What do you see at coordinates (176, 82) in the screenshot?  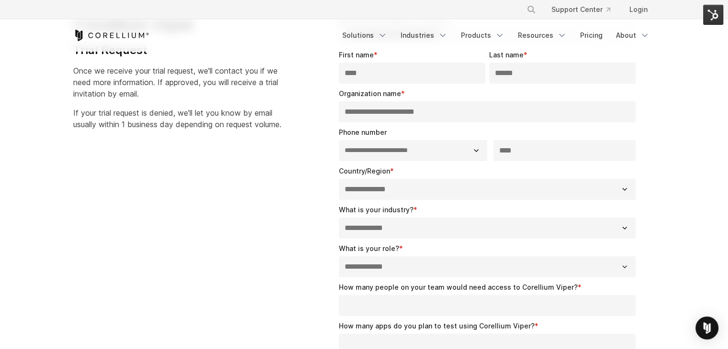 I see `span: Once we receive your trial request, we'll contact you if we need more information. If approved, y...` at bounding box center [176, 82].